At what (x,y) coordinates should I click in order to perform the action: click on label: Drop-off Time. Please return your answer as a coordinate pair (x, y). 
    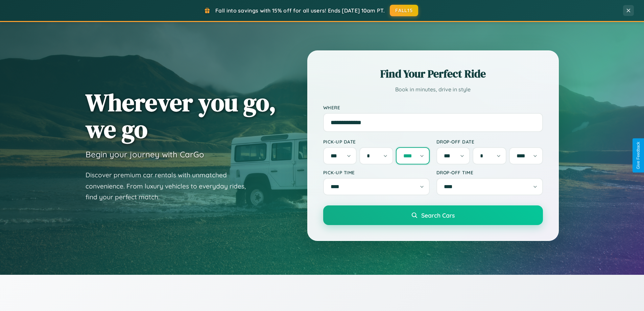
    Looking at the image, I should click on (490, 172).